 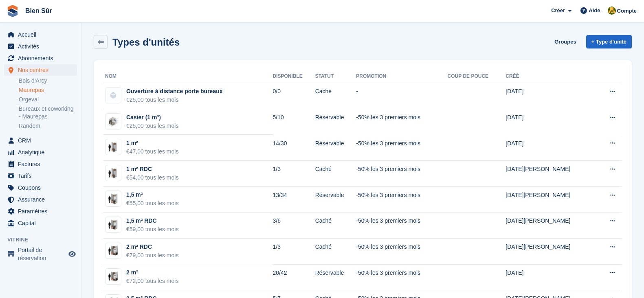 What do you see at coordinates (294, 277) in the screenshot?
I see `td: 20/42` at bounding box center [294, 277].